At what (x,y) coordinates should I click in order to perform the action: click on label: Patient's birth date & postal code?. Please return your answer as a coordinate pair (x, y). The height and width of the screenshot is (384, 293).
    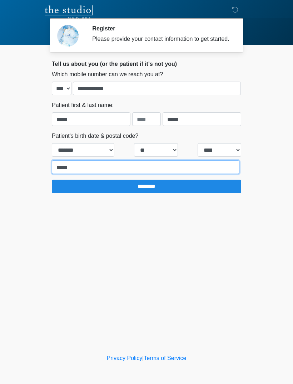
    Looking at the image, I should click on (95, 136).